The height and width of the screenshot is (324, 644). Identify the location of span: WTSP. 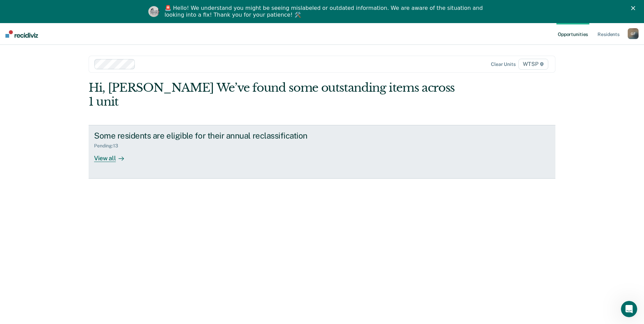
(534, 64).